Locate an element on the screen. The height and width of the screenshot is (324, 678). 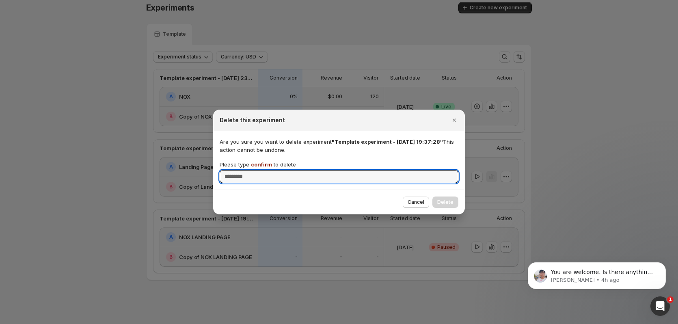
p: You are welcome. Is there anything else can I help you with is located at coordinates (88, 27).